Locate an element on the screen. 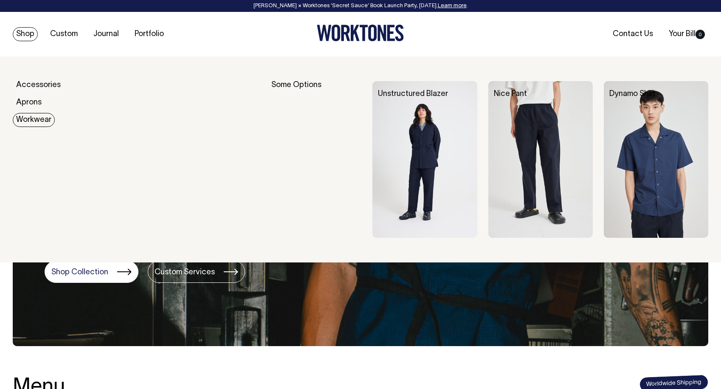 This screenshot has height=389, width=721. a: Shop is located at coordinates (25, 34).